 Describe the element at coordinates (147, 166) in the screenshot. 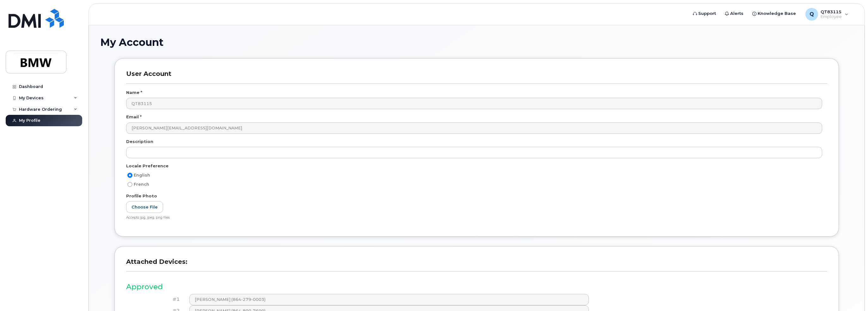

I see `label: Locale Preference` at that location.